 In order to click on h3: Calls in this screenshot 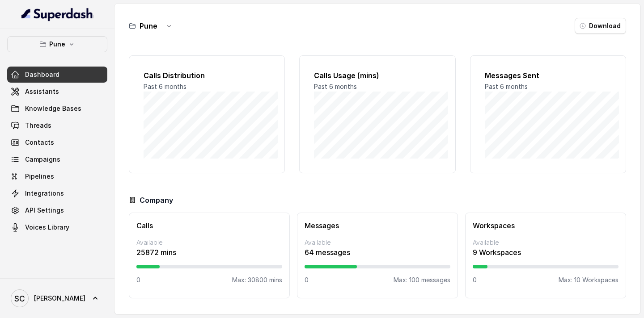, I will do `click(210, 226)`.